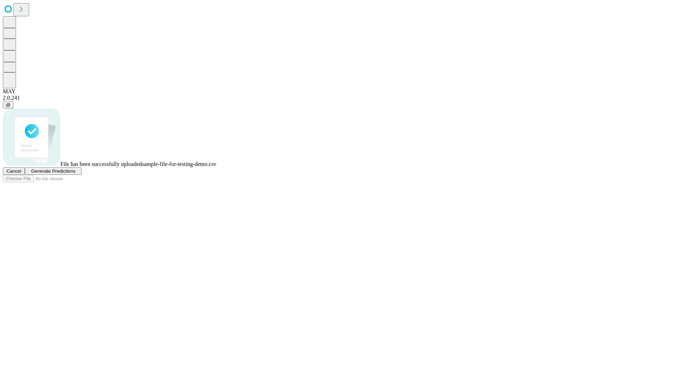 This screenshot has height=383, width=682. Describe the element at coordinates (101, 164) in the screenshot. I see `span: File has been successfully uploaded` at that location.